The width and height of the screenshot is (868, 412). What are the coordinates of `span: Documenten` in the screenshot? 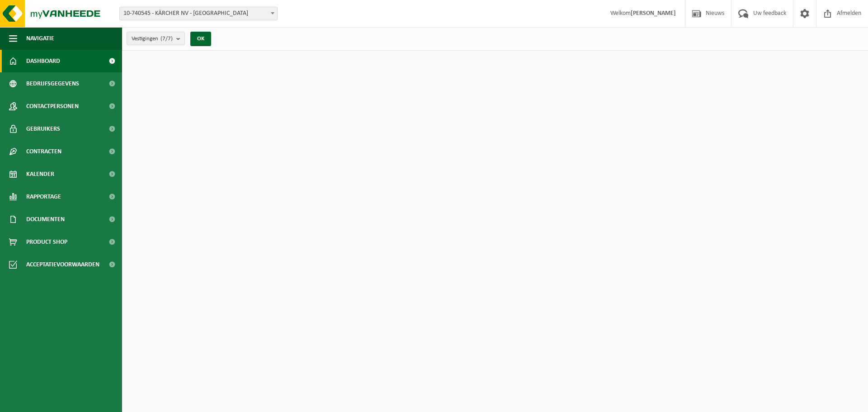 It's located at (45, 219).